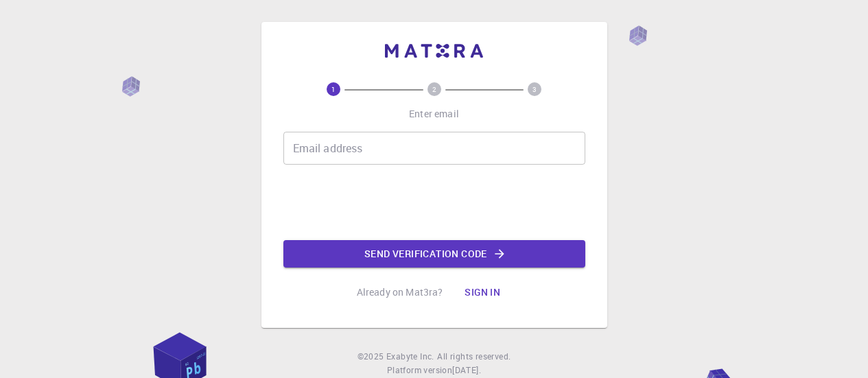 The height and width of the screenshot is (378, 868). What do you see at coordinates (474, 357) in the screenshot?
I see `span: All rights reserved.` at bounding box center [474, 357].